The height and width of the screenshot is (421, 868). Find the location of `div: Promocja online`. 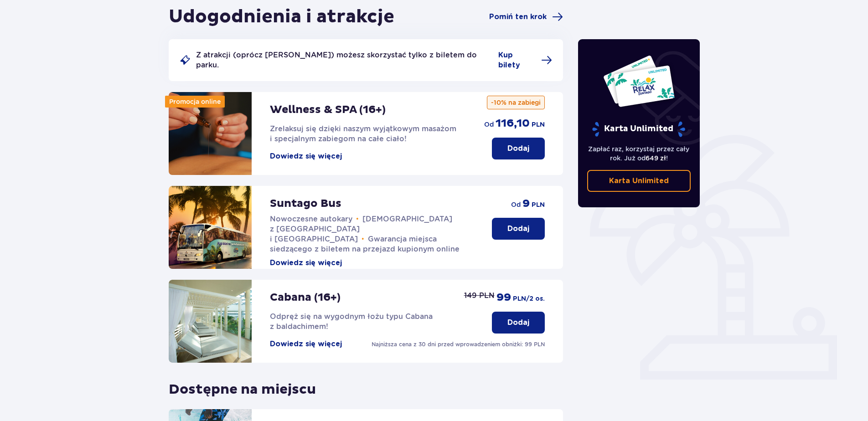

div: Promocja online is located at coordinates (195, 102).